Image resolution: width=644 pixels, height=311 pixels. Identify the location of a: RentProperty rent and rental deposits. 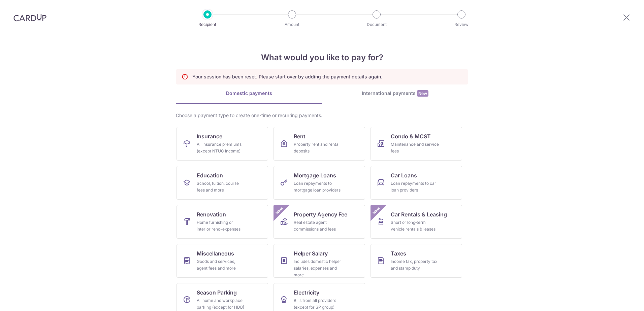
(320, 143).